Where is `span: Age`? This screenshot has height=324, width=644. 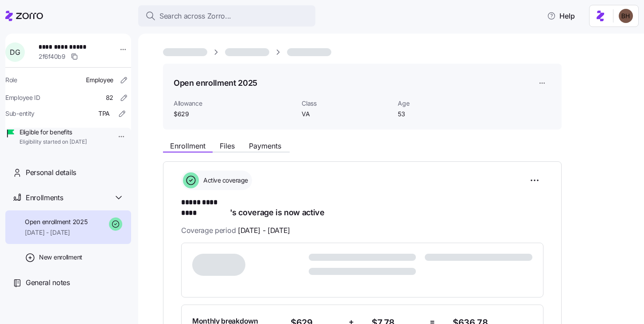
span: Age is located at coordinates (442, 103).